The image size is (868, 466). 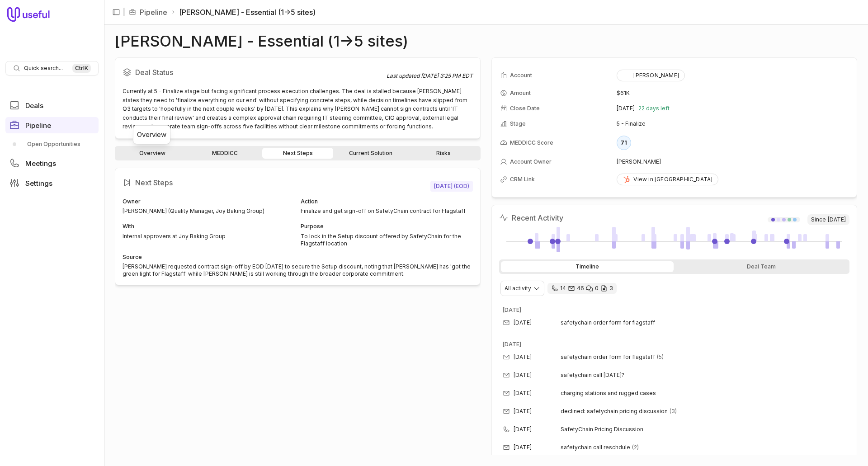 What do you see at coordinates (732, 124) in the screenshot?
I see `td: 5 - Finalize` at bounding box center [732, 124].